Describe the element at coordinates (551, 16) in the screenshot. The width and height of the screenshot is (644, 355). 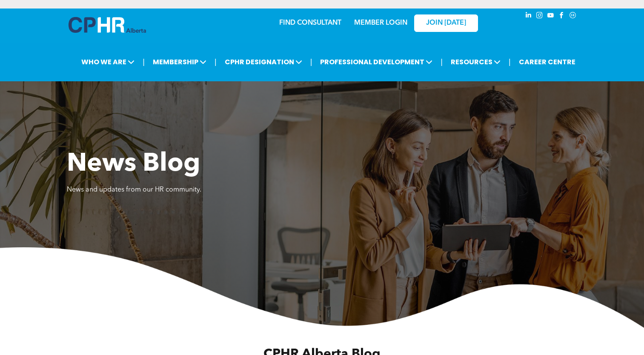
I see `a: youtube` at that location.